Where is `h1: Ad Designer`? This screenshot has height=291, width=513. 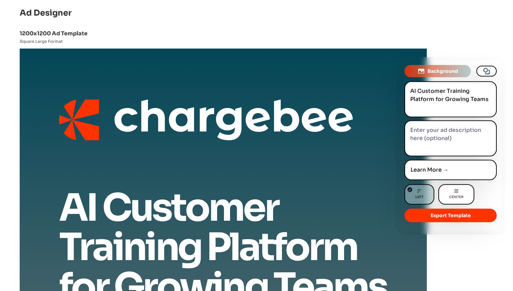 h1: Ad Designer is located at coordinates (196, 13).